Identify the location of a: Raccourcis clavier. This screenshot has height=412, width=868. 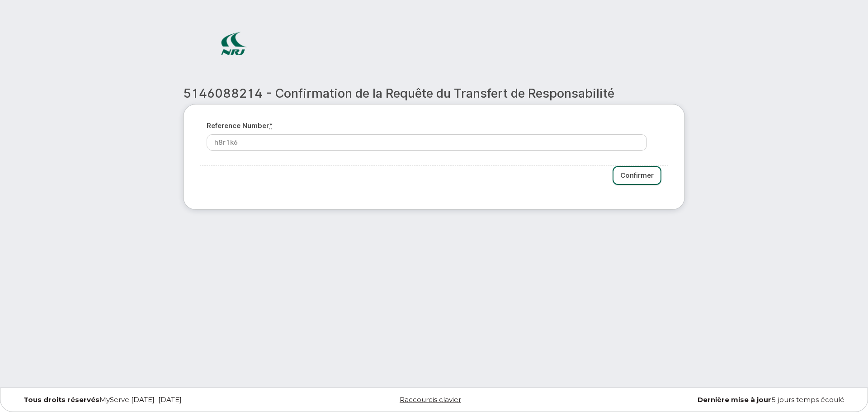
(430, 399).